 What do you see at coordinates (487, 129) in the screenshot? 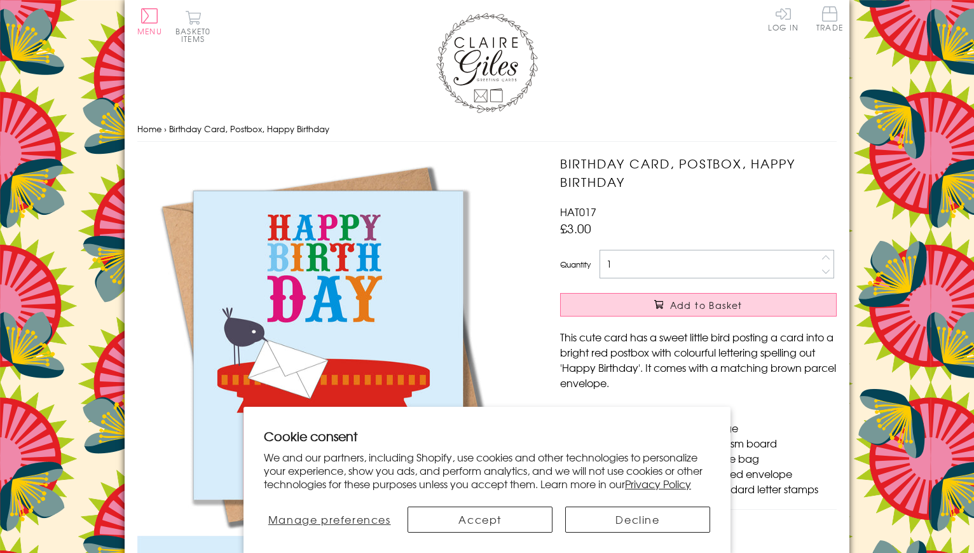
I see `nav: breadcrumbs` at bounding box center [487, 129].